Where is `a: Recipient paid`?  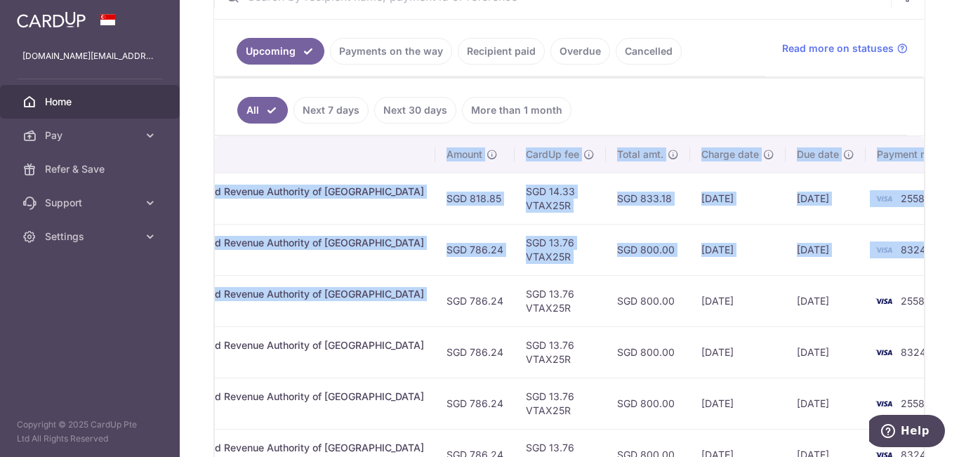 a: Recipient paid is located at coordinates (501, 51).